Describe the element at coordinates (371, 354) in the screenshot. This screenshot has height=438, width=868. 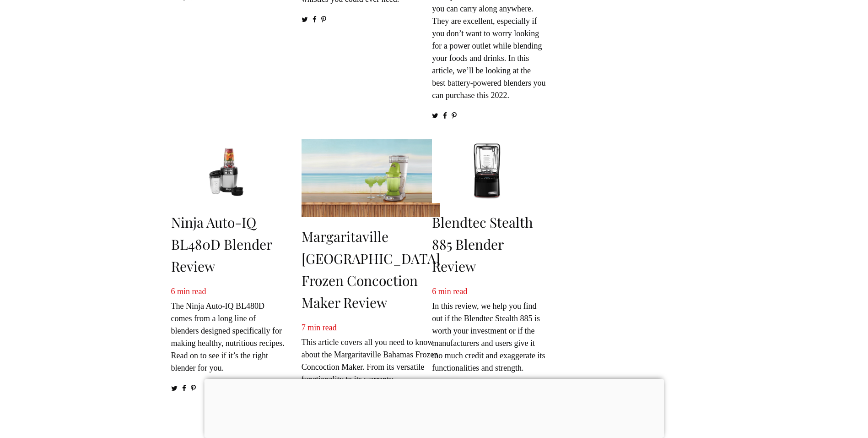
I see `p: This article covers all you need to know about the Margaritaville Bahamas Frozen Concoction Maker...` at that location.